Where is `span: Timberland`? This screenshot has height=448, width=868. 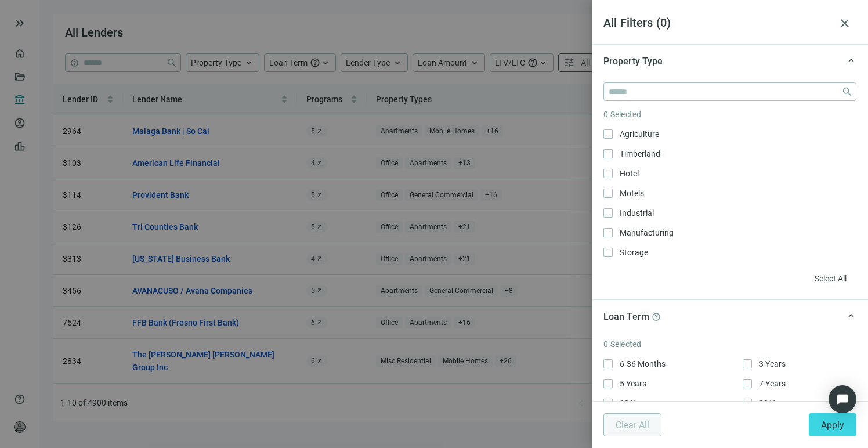 span: Timberland is located at coordinates (639, 154).